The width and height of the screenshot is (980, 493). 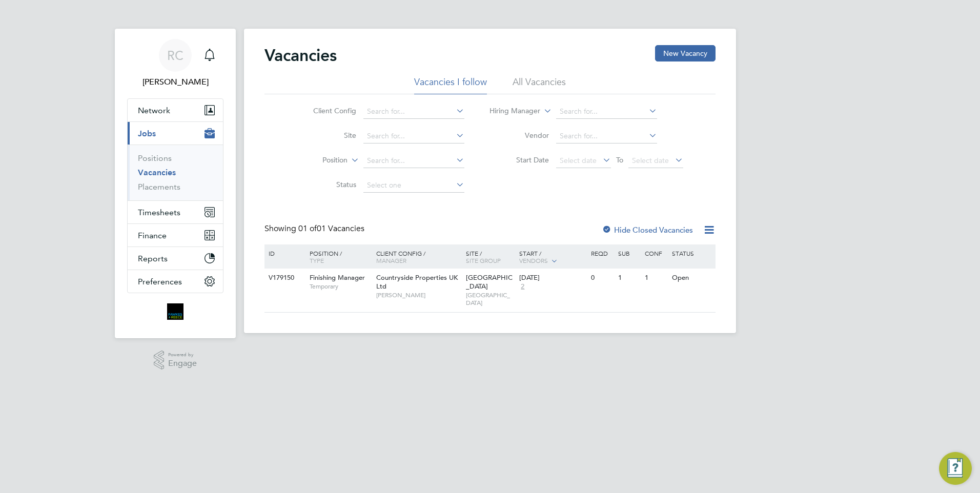 What do you see at coordinates (327, 184) in the screenshot?
I see `label: Status` at bounding box center [327, 184].